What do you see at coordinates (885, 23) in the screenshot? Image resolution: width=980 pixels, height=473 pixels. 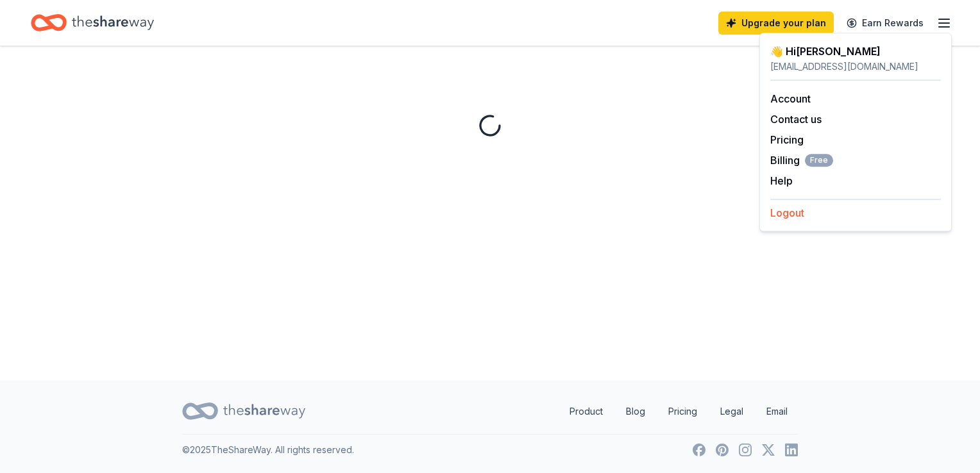 I see `a: Earn Rewards` at bounding box center [885, 23].